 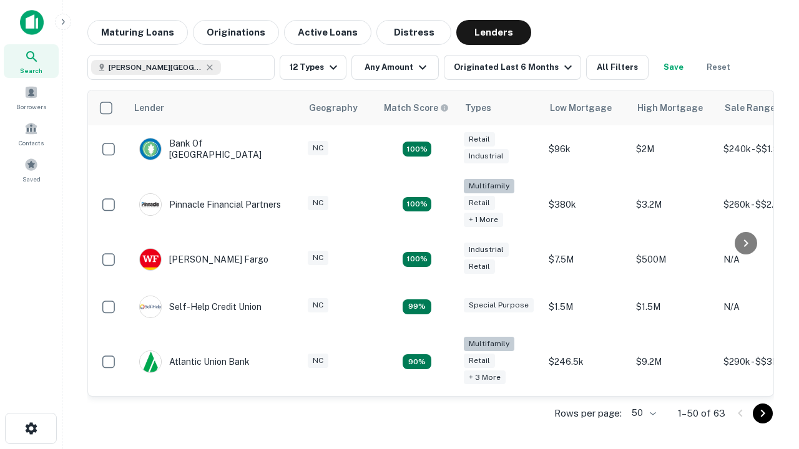 I want to click on button: Maturing Loans, so click(x=137, y=32).